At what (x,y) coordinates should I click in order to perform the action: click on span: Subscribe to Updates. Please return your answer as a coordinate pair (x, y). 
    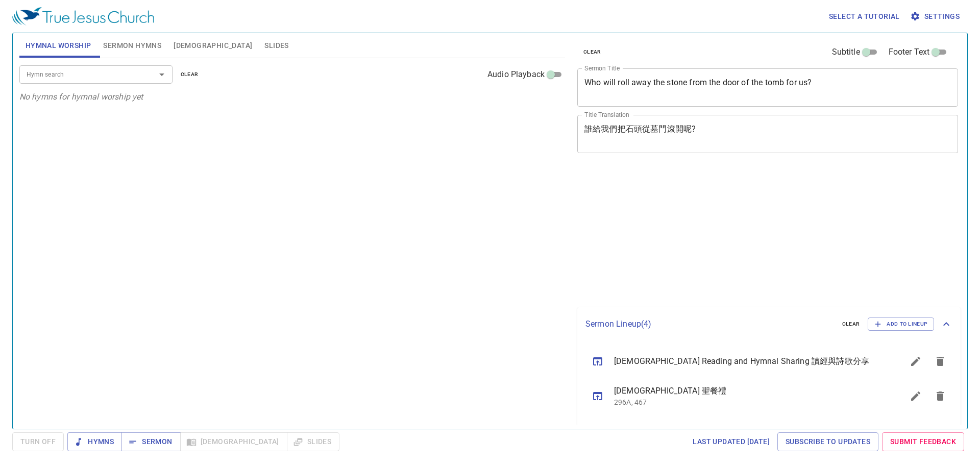
    Looking at the image, I should click on (828, 441).